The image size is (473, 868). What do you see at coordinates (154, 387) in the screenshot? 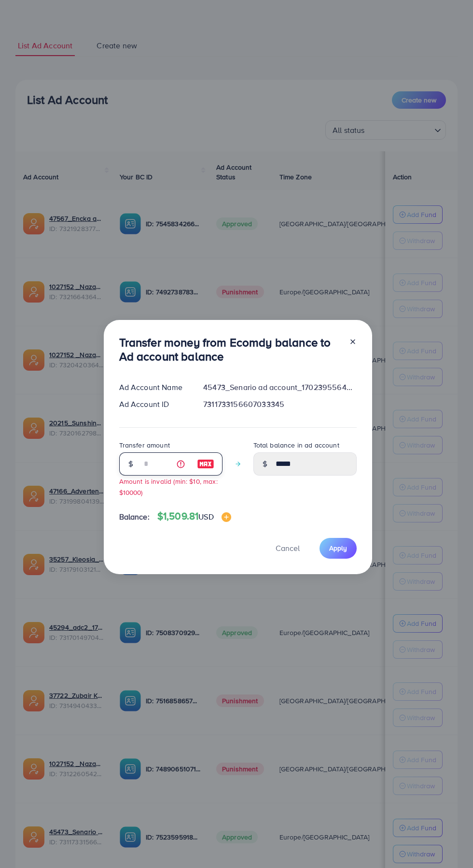
I see `div: Ad Account Name` at bounding box center [154, 387].